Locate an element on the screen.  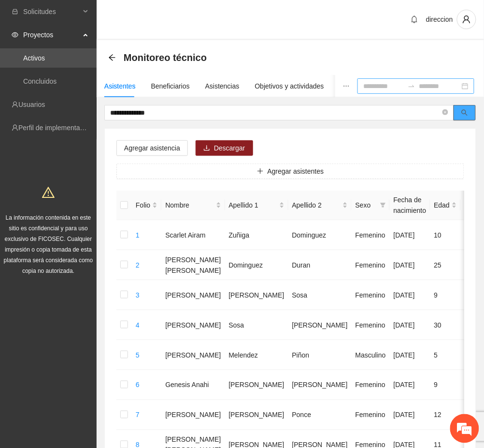
span: Proyectos is located at coordinates (52, 35).